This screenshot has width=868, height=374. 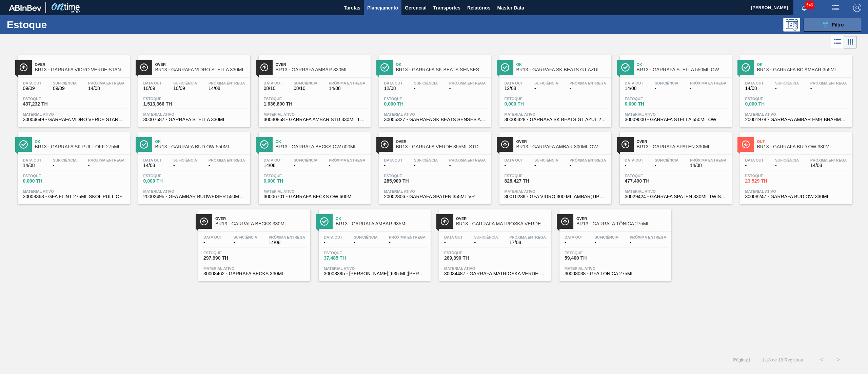 I want to click on span: 1 - 18 de 18 Registros, so click(x=782, y=359).